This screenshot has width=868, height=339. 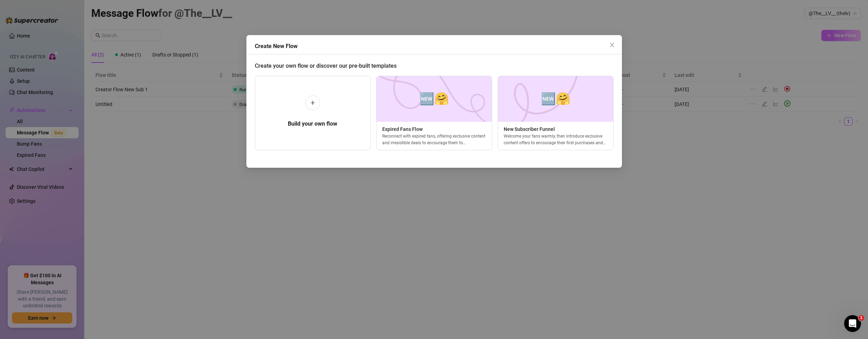 What do you see at coordinates (438, 47) in the screenshot?
I see `div: Create New Flow` at bounding box center [438, 47].